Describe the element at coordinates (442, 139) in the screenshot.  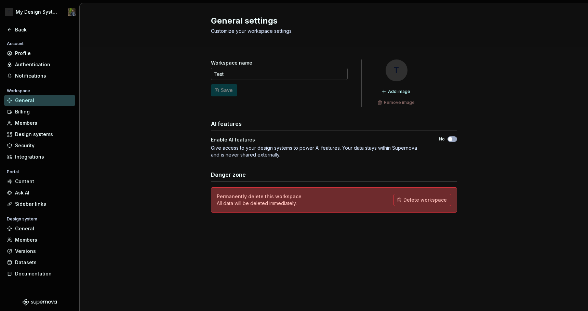
I see `label: No` at that location.